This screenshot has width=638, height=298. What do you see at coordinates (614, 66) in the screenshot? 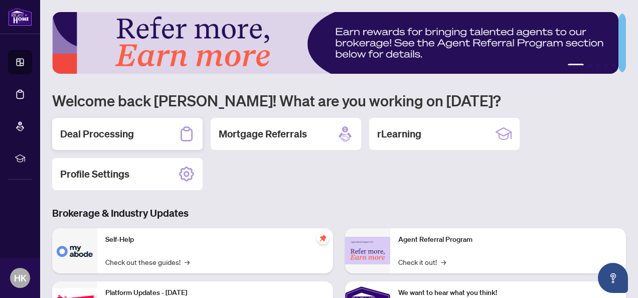
I see `button: 5` at bounding box center [614, 66].